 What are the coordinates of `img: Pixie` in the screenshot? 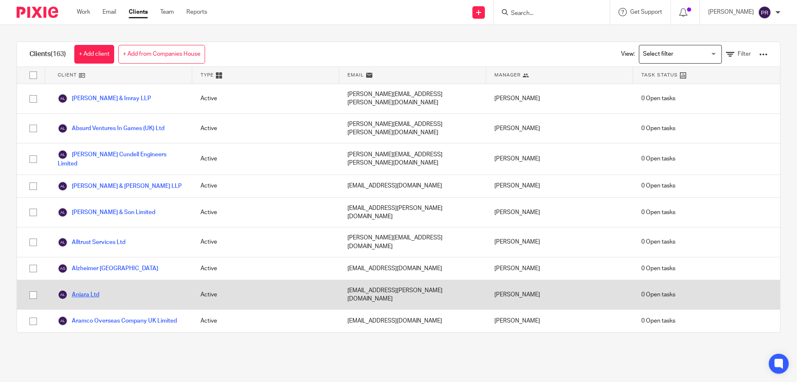 It's located at (37, 12).